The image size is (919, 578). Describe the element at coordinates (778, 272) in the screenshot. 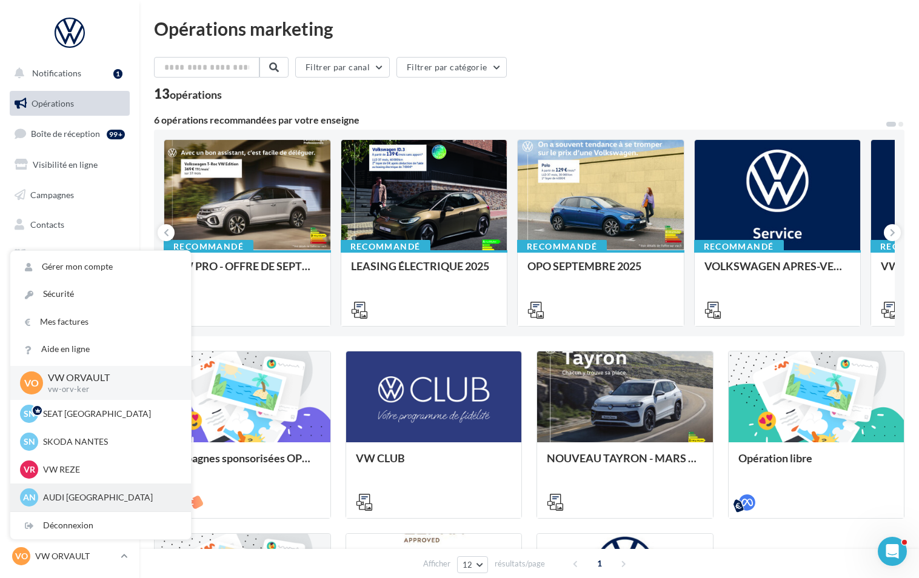

I see `div: VOLKSWAGEN APRES-VENTE` at that location.